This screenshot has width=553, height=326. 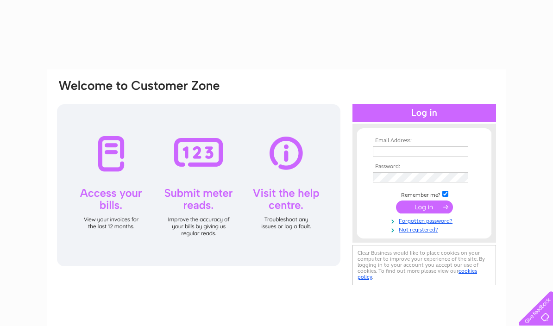 What do you see at coordinates (425, 220) in the screenshot?
I see `a: Forgotten password?` at bounding box center [425, 220].